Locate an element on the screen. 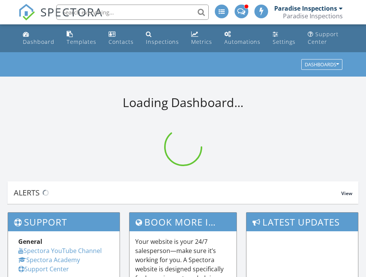 The image size is (366, 277). input: Search everything... is located at coordinates (133, 12).